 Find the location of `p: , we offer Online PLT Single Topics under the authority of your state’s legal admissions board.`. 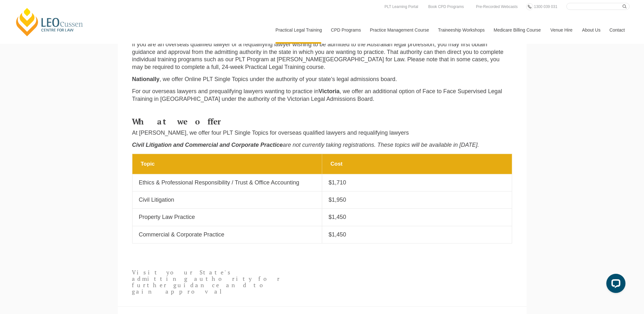

p: , we offer Online PLT Single Topics under the authority of your state’s legal admissions board. is located at coordinates (322, 79).